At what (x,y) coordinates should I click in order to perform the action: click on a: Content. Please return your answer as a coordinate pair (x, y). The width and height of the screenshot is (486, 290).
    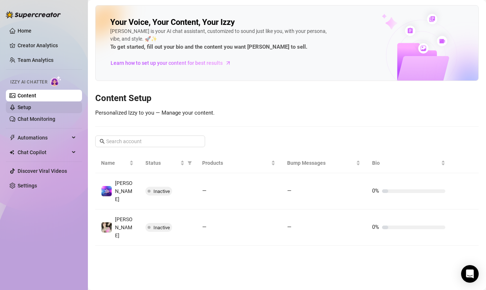
    Looking at the image, I should click on (27, 95).